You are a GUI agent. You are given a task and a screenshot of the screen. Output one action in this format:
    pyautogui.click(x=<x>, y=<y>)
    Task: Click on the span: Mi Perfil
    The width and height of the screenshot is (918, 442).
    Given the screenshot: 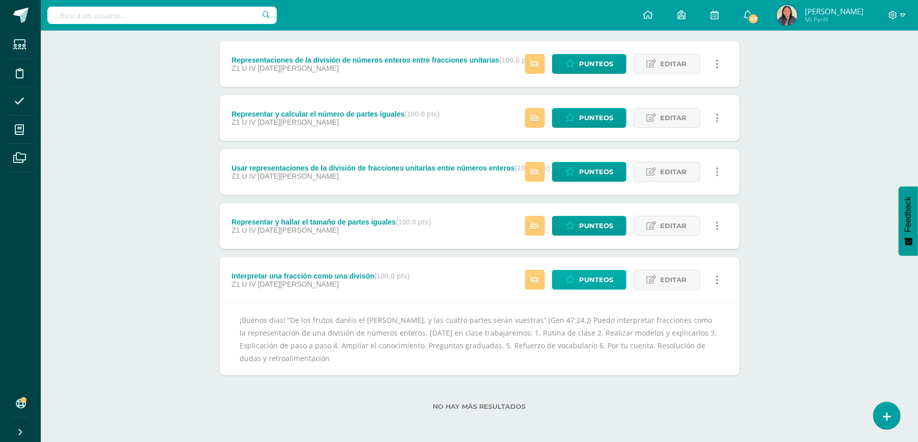 What is the action you would take?
    pyautogui.click(x=834, y=19)
    